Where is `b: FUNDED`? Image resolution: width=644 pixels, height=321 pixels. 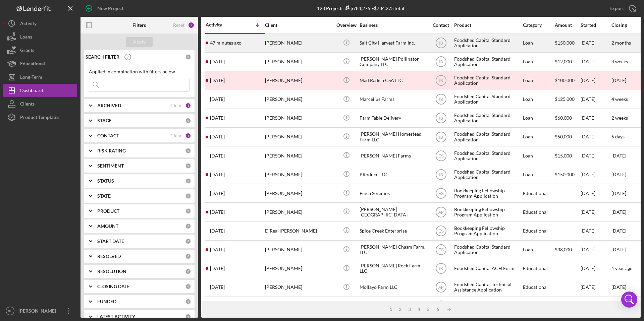 b: FUNDED is located at coordinates (107, 302).